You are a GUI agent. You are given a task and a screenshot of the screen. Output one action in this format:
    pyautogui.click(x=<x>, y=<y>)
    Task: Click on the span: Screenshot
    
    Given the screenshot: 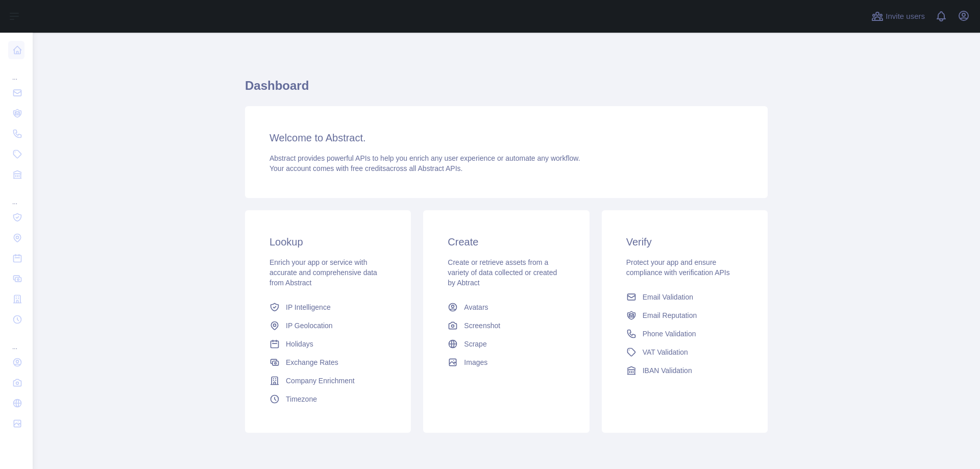 What is the action you would take?
    pyautogui.click(x=482, y=326)
    